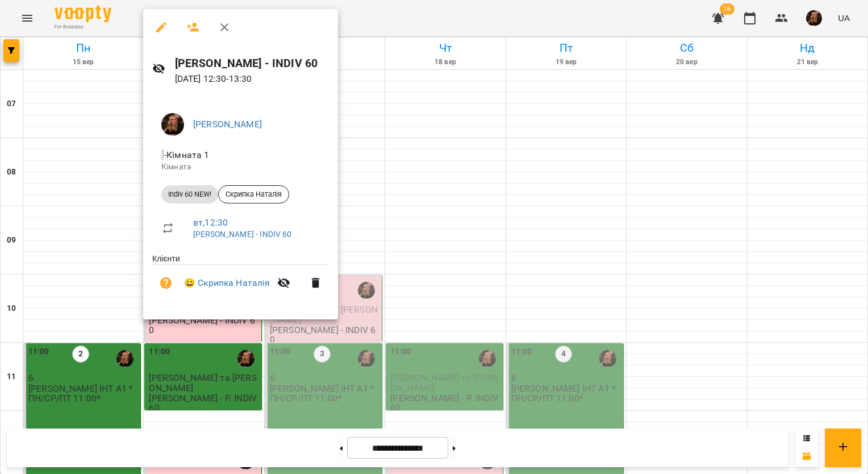 The image size is (868, 474). I want to click on a: 😀 Скрипка Наталія, so click(227, 283).